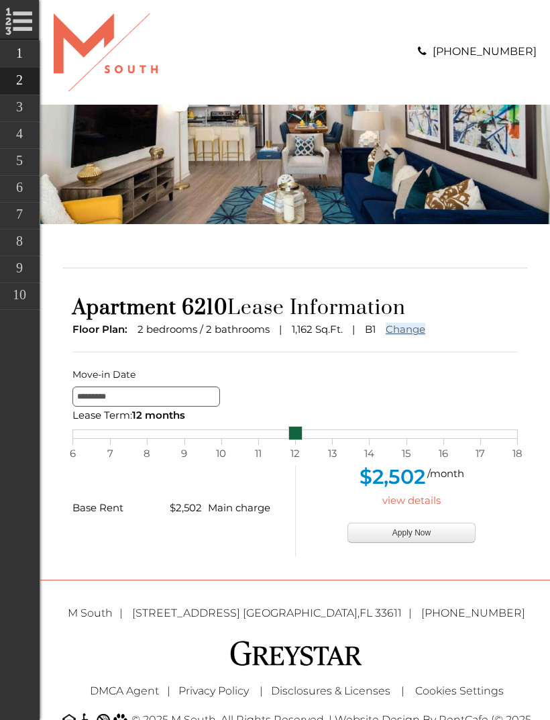 The height and width of the screenshot is (720, 550). I want to click on span: 17, so click(480, 453).